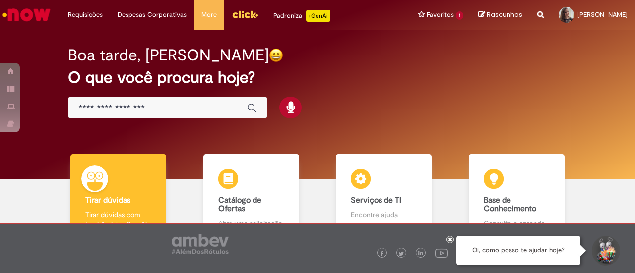 The image size is (635, 273). Describe the element at coordinates (85, 15) in the screenshot. I see `span: Requisições` at that location.